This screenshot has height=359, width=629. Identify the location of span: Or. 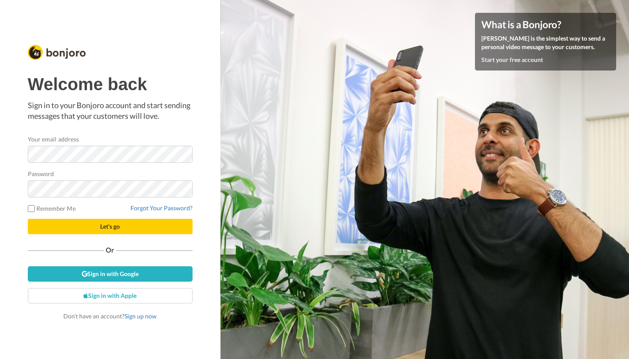
(110, 250).